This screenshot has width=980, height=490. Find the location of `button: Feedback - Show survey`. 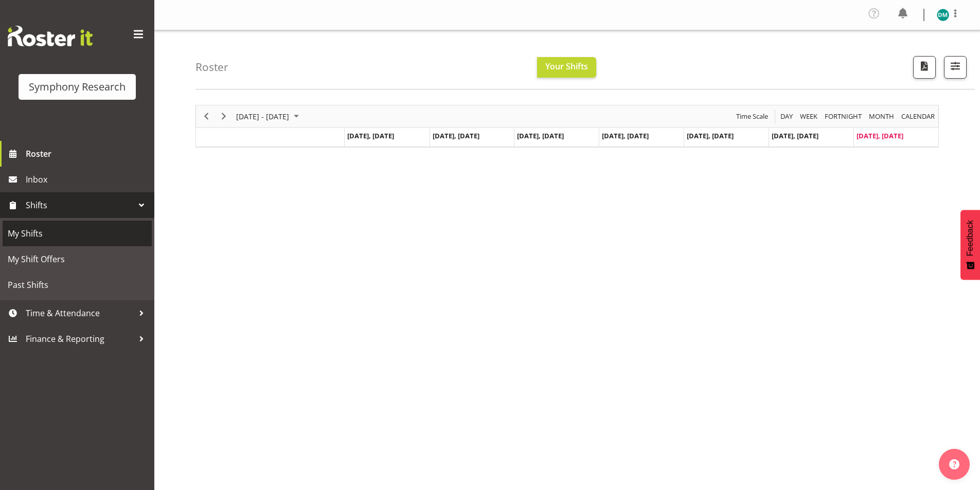

button: Feedback - Show survey is located at coordinates (970, 245).